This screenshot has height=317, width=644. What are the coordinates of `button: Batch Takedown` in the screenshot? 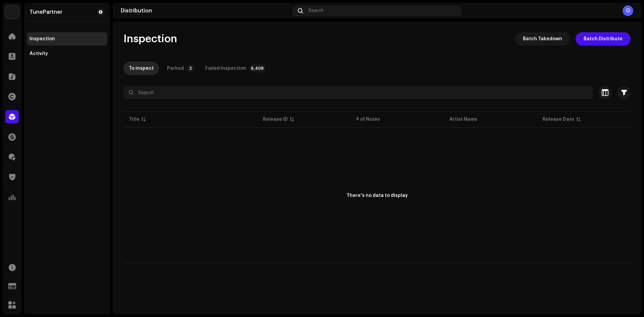 It's located at (542, 39).